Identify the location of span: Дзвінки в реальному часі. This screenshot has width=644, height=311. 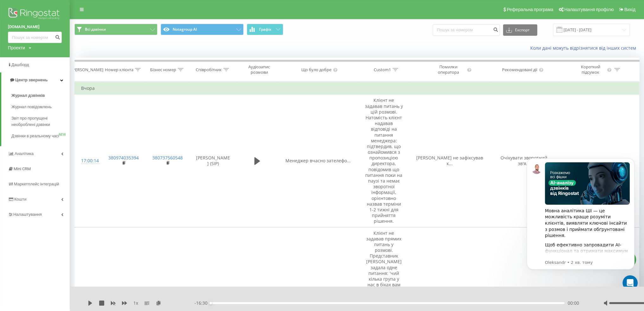
(35, 136).